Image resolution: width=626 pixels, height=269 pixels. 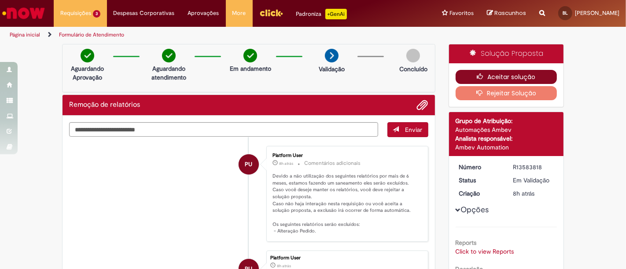 I want to click on small: Comentários adicionais, so click(x=332, y=163).